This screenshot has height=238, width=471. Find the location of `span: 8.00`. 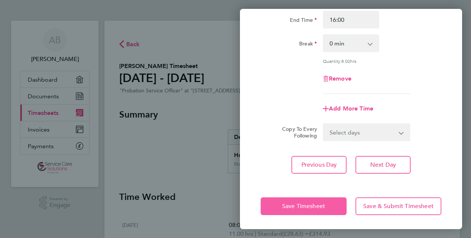

span: 8.00 is located at coordinates (346, 61).